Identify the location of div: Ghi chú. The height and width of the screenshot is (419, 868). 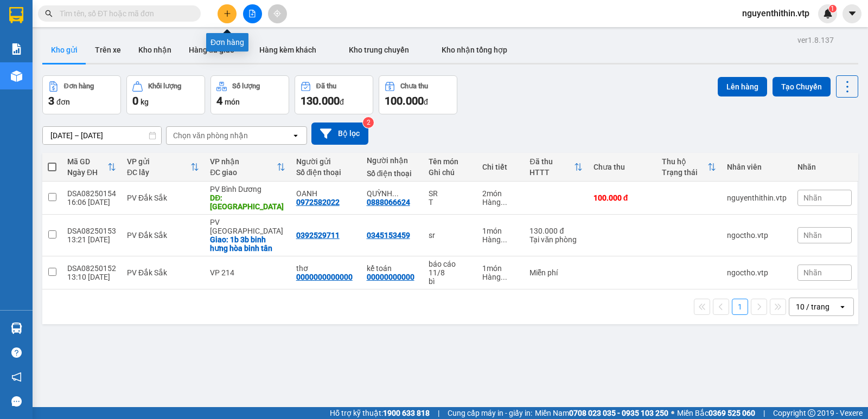
(450, 172).